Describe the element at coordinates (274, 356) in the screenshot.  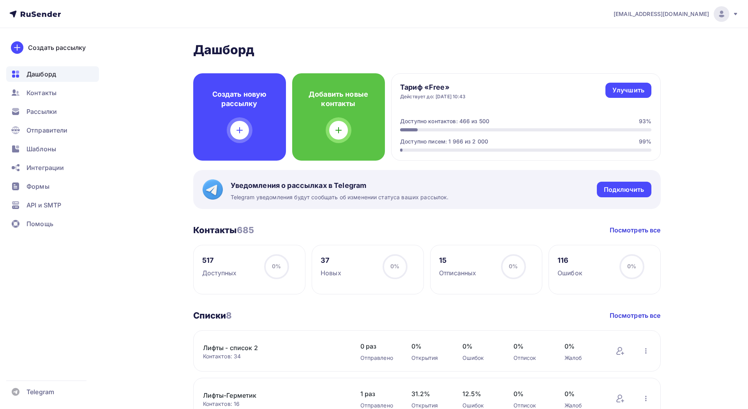
I see `div: Контактов: 34` at that location.